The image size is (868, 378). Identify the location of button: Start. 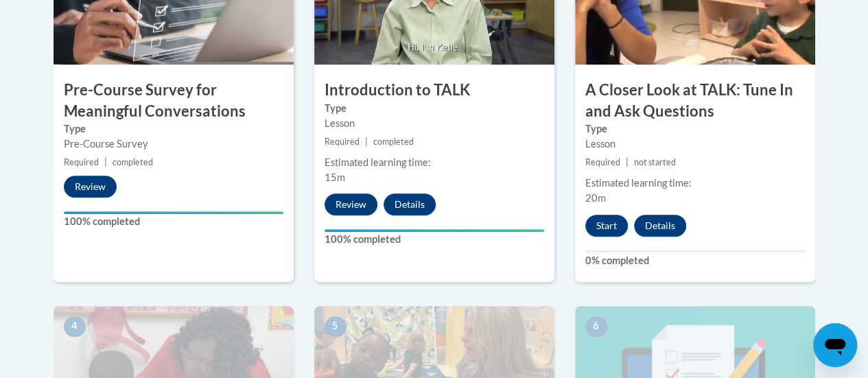
(607, 225).